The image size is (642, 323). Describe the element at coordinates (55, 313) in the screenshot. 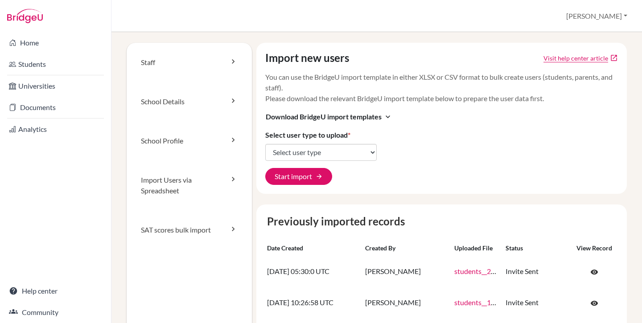

I see `a: Community` at that location.